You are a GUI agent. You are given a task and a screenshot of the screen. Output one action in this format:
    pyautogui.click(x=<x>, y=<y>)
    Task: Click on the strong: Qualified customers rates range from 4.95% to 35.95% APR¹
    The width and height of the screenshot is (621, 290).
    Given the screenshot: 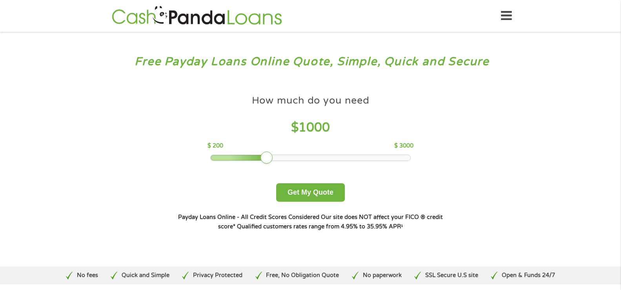 What is the action you would take?
    pyautogui.click(x=320, y=226)
    